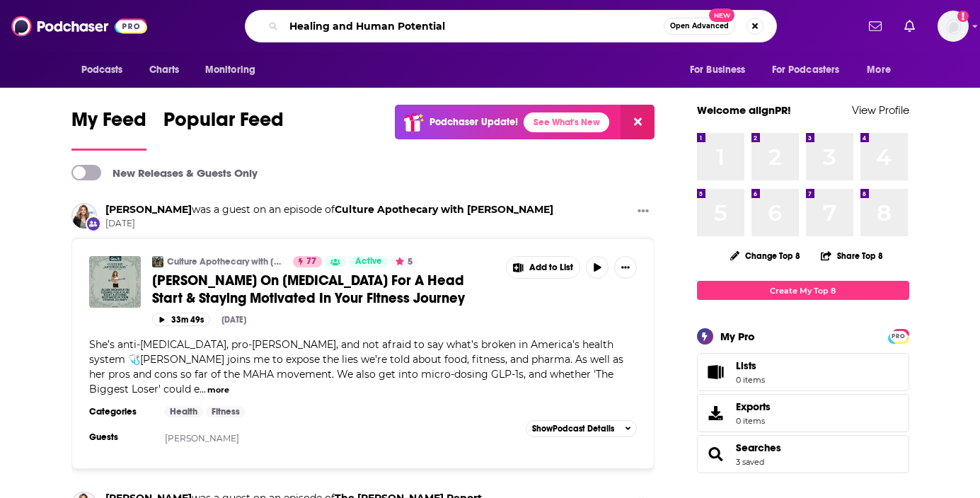 Image resolution: width=980 pixels, height=498 pixels. Describe the element at coordinates (551, 268) in the screenshot. I see `span: Add to List` at that location.